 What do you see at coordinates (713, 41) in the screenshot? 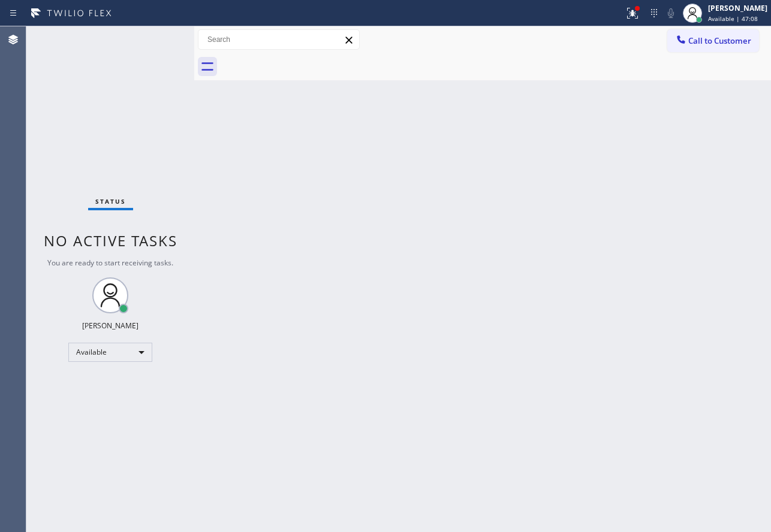
I see `button: Call to Customer` at bounding box center [713, 41].